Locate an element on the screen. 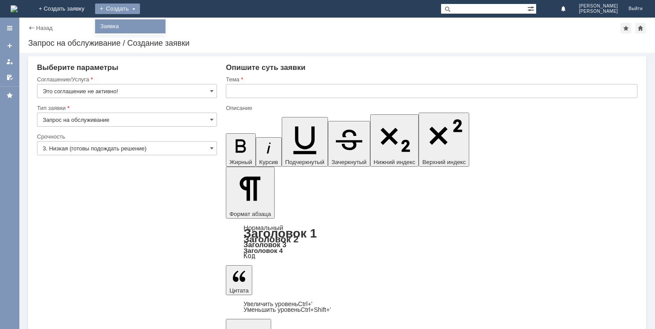  span: Цитата is located at coordinates (239, 290).